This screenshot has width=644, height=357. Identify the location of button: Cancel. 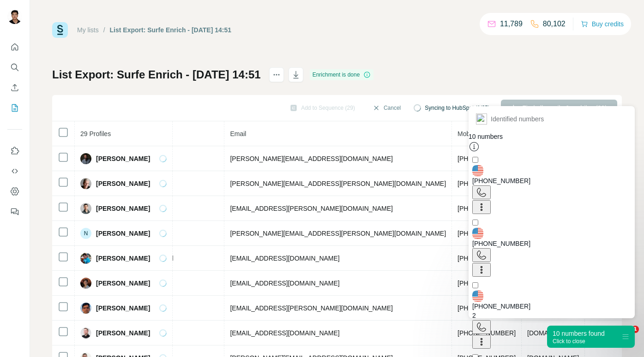
(387, 108).